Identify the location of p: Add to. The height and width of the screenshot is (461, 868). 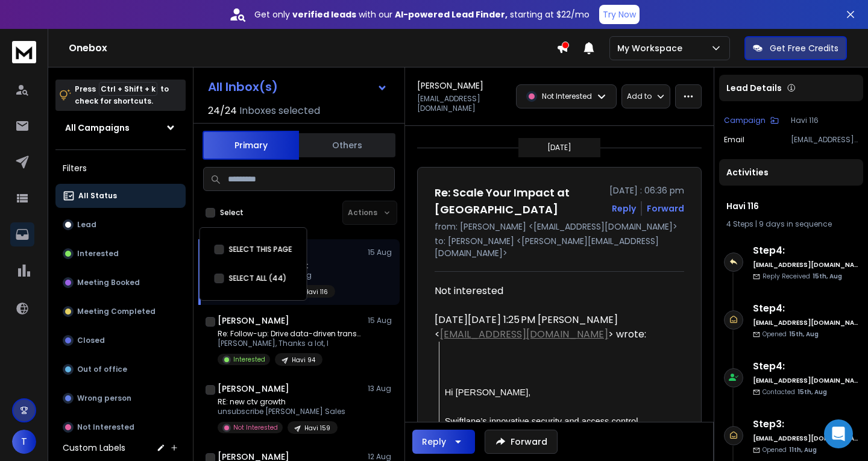
(639, 97).